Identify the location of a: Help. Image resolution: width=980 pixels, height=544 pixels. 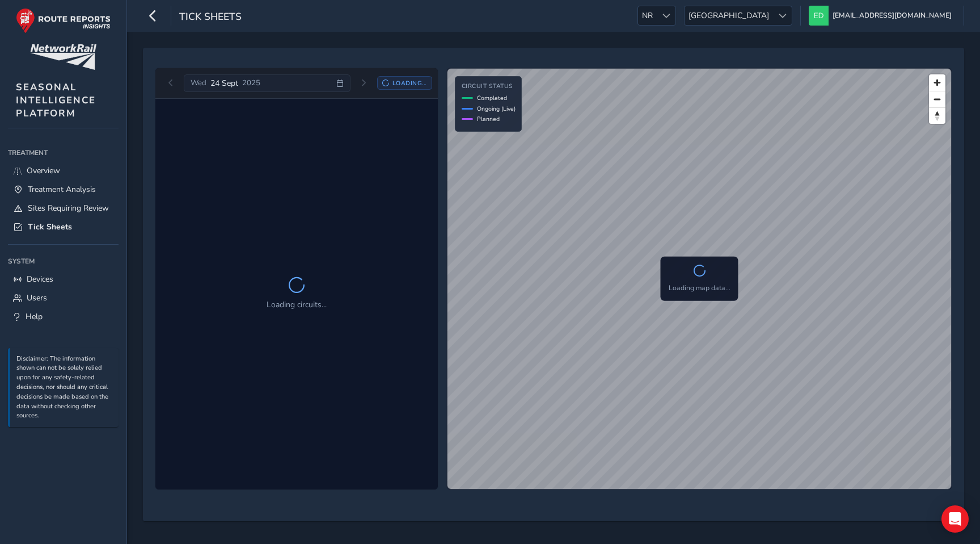
(63, 316).